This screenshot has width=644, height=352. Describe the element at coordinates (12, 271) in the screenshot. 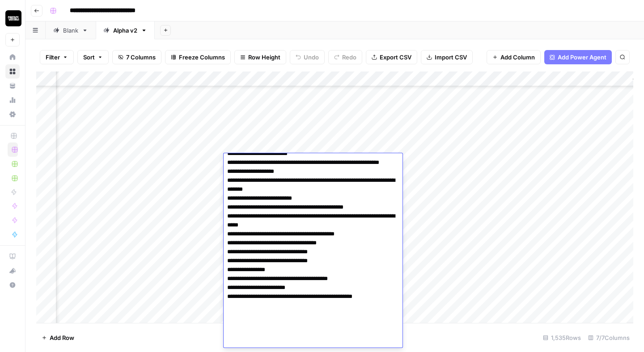

I see `div: What's new?` at that location.